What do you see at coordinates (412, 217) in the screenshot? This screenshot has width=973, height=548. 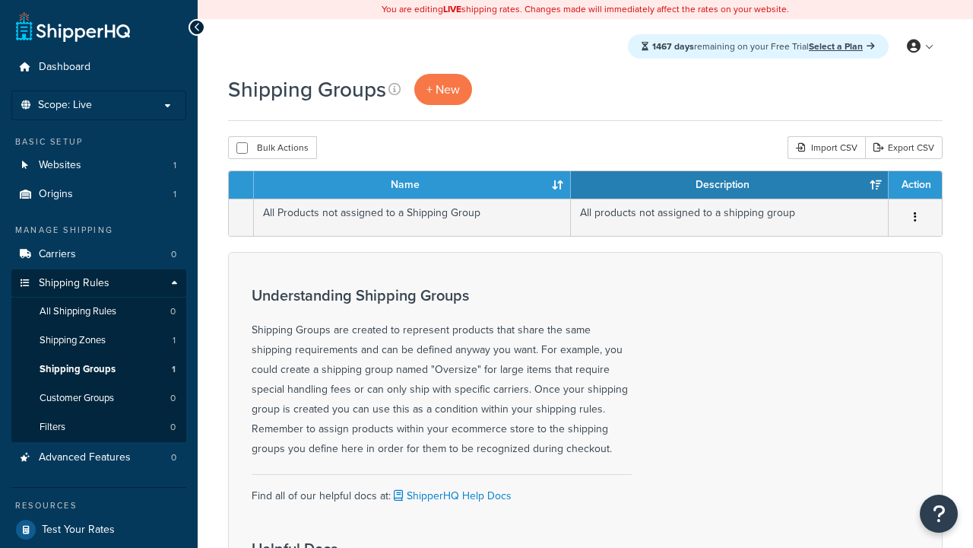 I see `td: All Products not assigned to a Shipping Group` at bounding box center [412, 217].